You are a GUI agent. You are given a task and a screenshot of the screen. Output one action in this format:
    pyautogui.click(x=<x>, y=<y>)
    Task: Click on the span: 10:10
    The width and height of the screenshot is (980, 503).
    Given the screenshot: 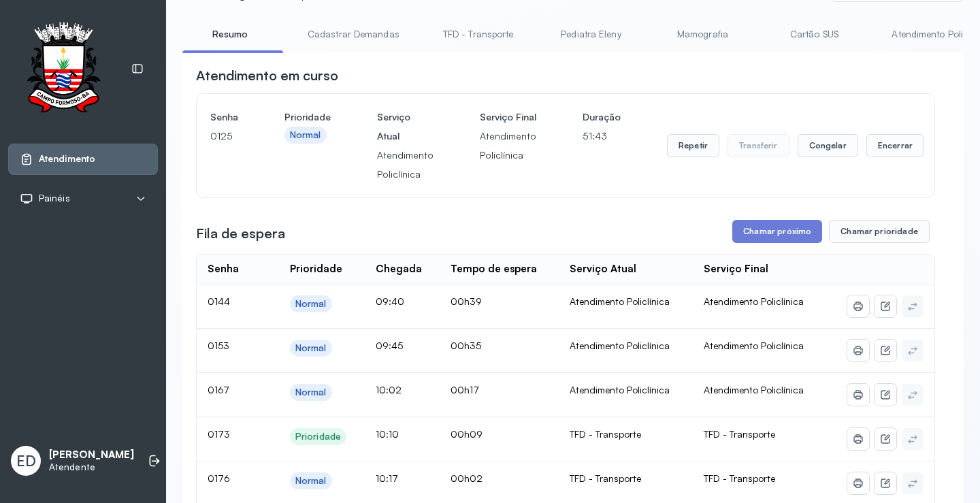 What is the action you would take?
    pyautogui.click(x=388, y=434)
    